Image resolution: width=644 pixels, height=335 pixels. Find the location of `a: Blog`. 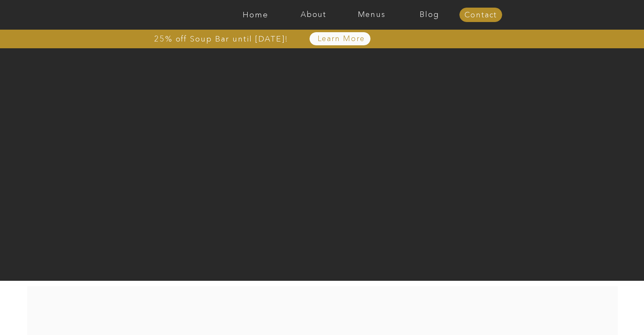

a: Blog is located at coordinates (429, 15).